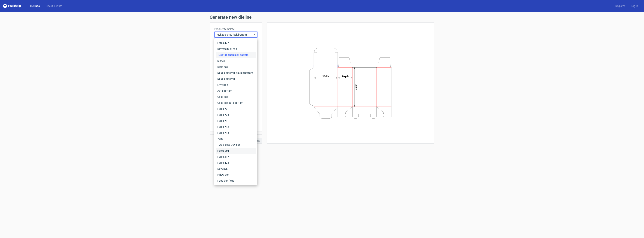 Image resolution: width=644 pixels, height=238 pixels. What do you see at coordinates (35, 6) in the screenshot?
I see `a: Dielines` at bounding box center [35, 6].